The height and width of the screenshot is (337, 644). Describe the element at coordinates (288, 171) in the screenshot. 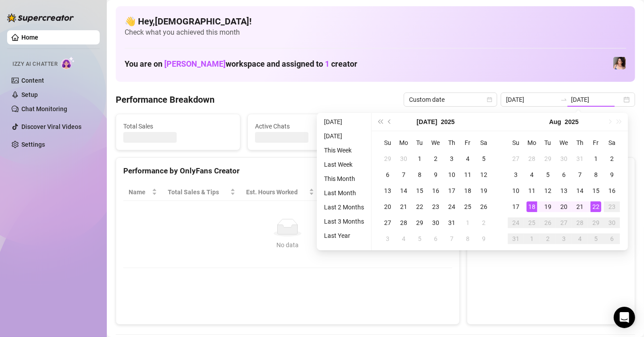

I see `div: Performance by OnlyFans Creator` at that location.